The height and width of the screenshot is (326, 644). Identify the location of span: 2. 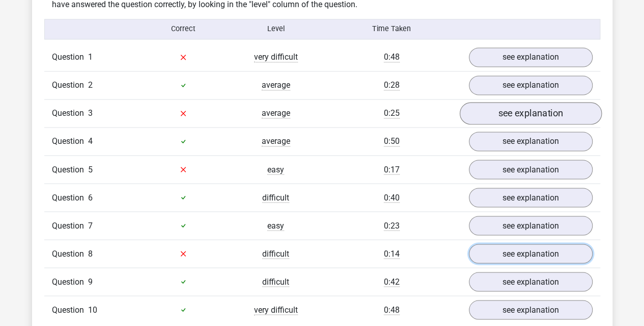
(90, 85).